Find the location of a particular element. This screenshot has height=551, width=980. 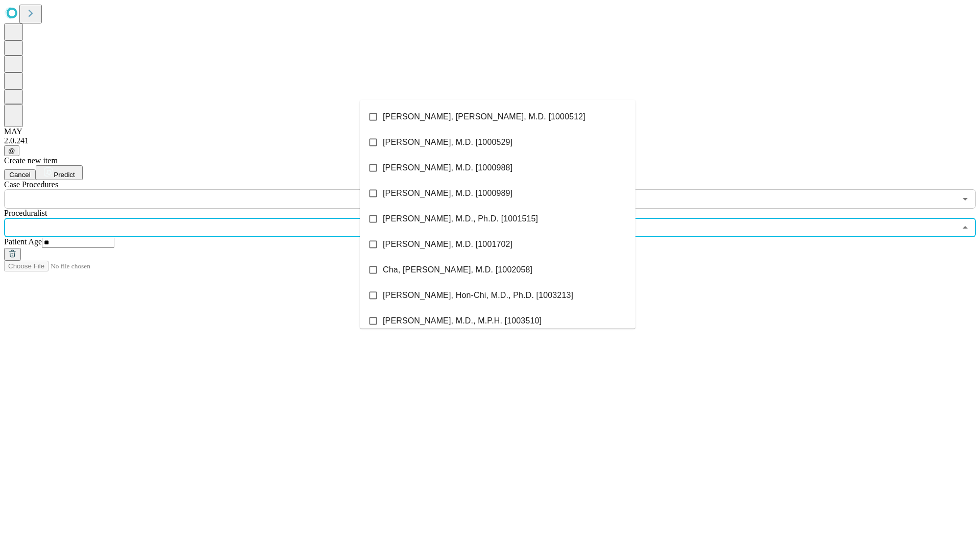

button: Close is located at coordinates (965, 228).